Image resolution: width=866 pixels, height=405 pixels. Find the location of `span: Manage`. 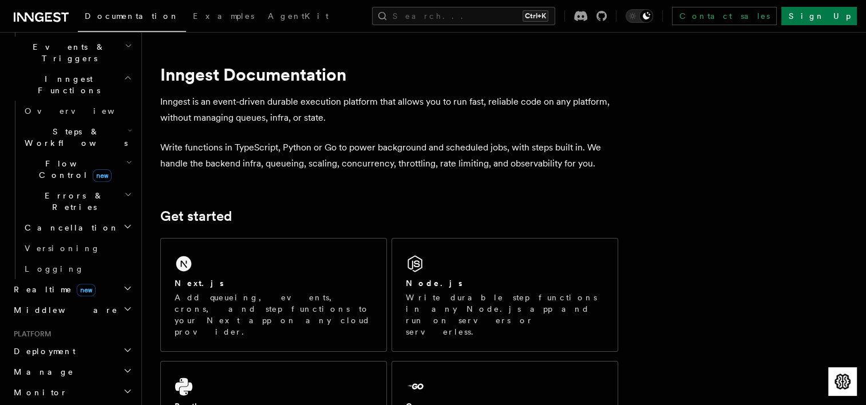

span: Manage is located at coordinates (41, 372).